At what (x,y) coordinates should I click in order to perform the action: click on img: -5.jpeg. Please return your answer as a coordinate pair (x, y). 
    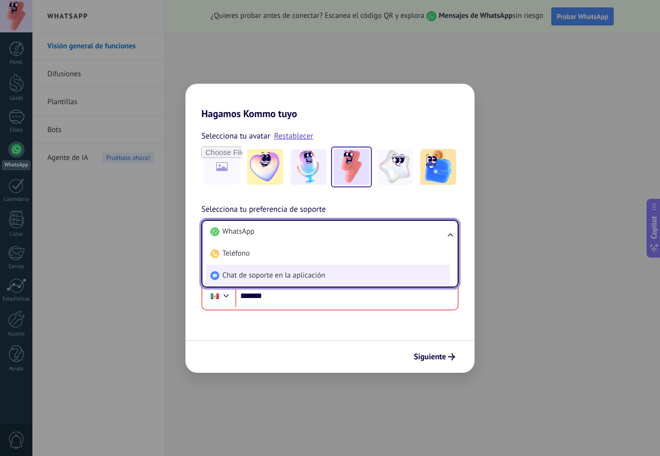
    Looking at the image, I should click on (438, 167).